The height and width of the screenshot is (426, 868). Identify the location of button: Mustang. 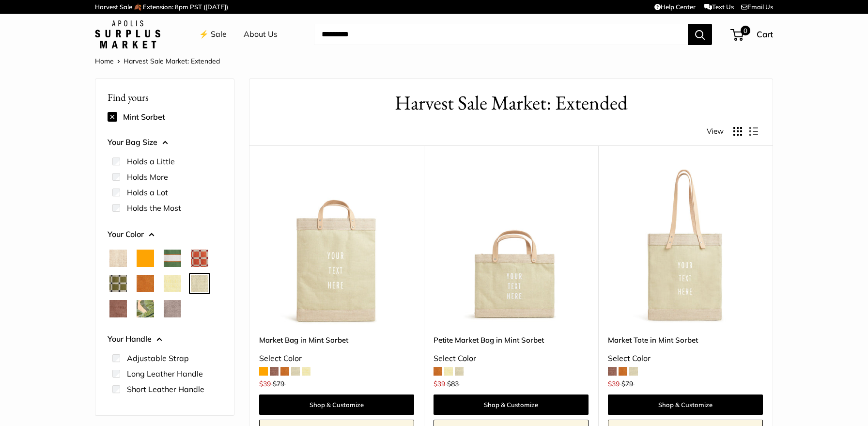
(119, 309).